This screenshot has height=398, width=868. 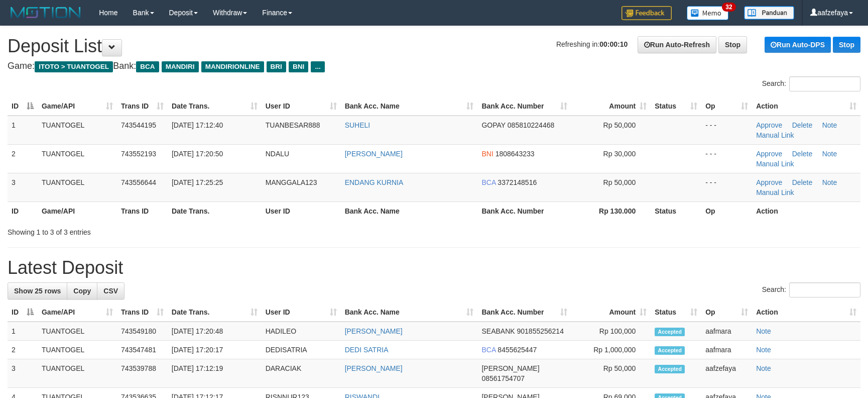 What do you see at coordinates (611, 373) in the screenshot?
I see `td: Rp 50,000` at bounding box center [611, 373].